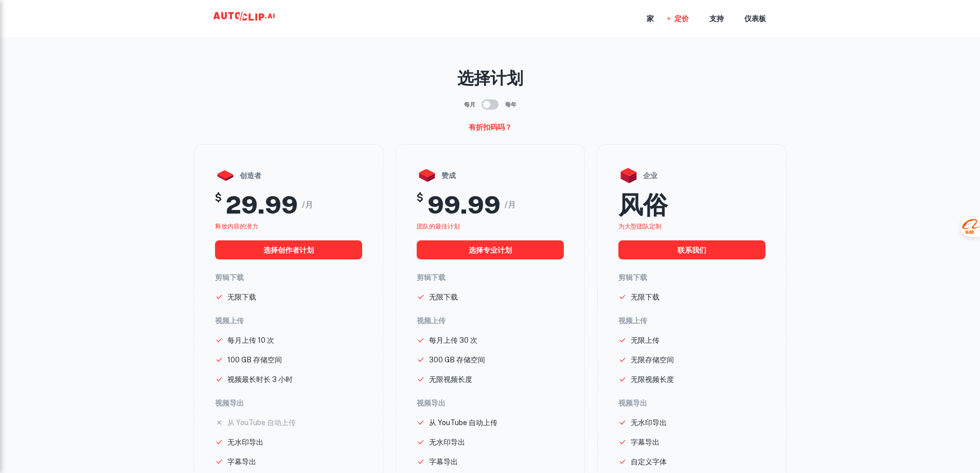  I want to click on font: 选择专业计划, so click(491, 250).